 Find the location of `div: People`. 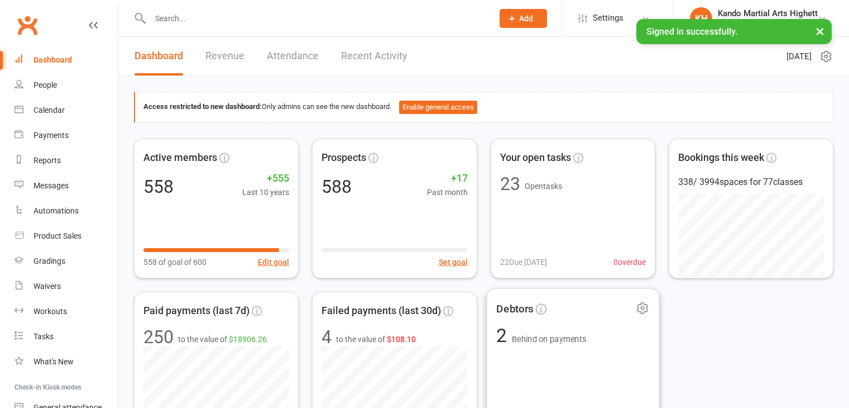

div: People is located at coordinates (45, 85).